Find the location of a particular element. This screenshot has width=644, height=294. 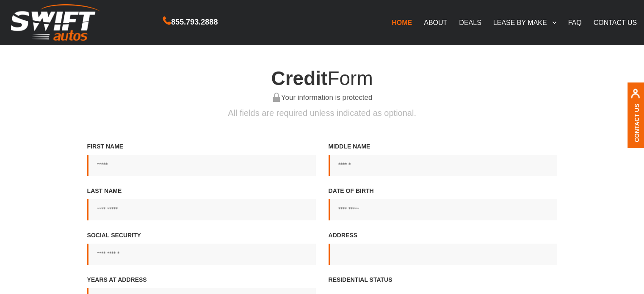

a: LEASE BY MAKE is located at coordinates (525, 22).